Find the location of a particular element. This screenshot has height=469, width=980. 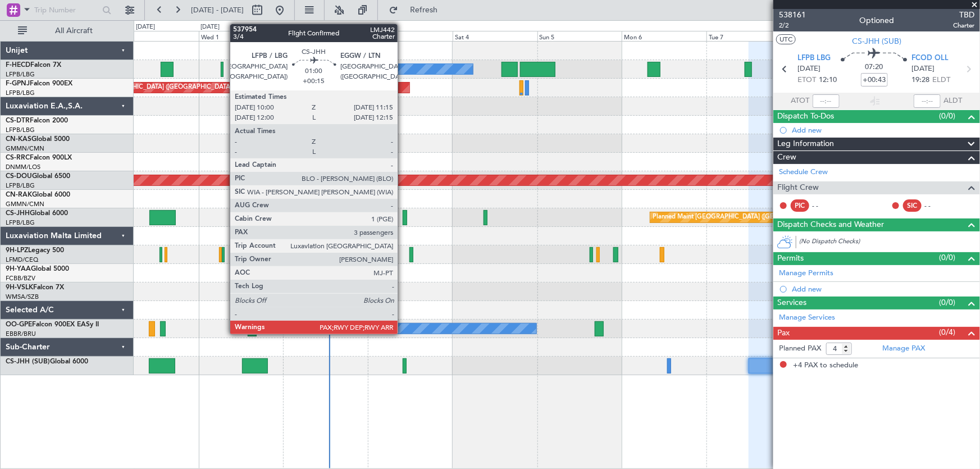

div: Sun 5 is located at coordinates (579, 36).